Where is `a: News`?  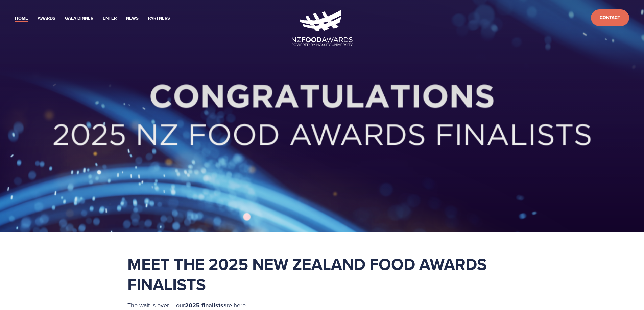
a: News is located at coordinates (132, 18).